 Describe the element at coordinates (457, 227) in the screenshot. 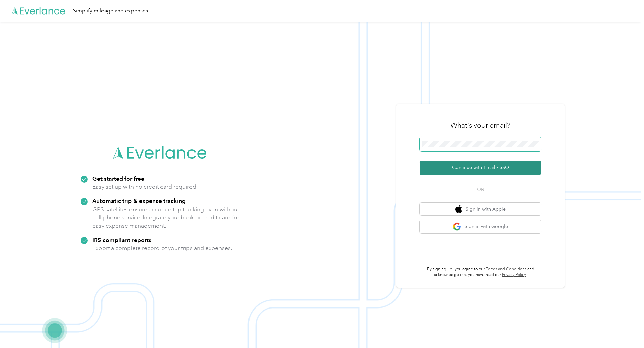

I see `img: google logo` at that location.